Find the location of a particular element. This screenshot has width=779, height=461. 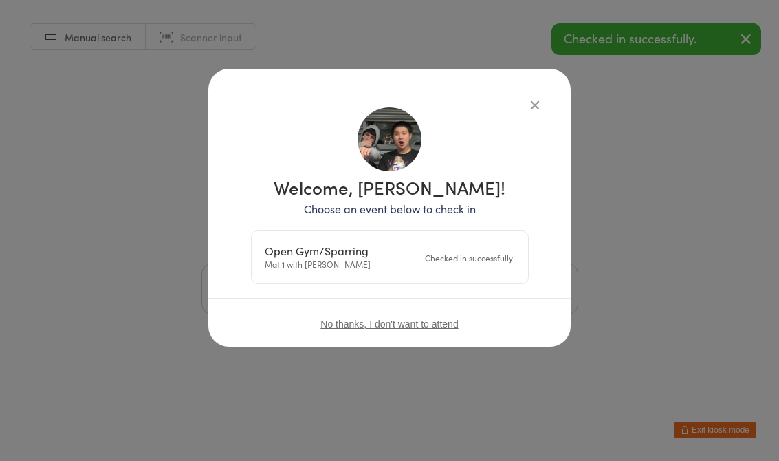

div: Open Gym/Sparring is located at coordinates (318, 250).